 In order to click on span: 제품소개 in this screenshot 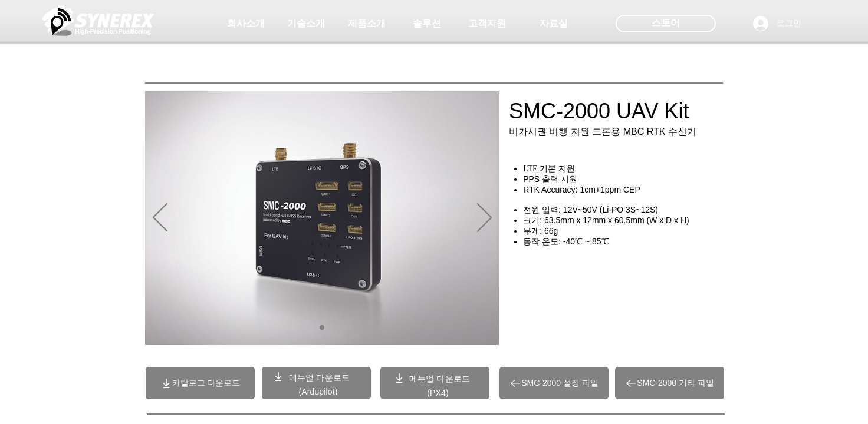, I will do `click(367, 23)`.